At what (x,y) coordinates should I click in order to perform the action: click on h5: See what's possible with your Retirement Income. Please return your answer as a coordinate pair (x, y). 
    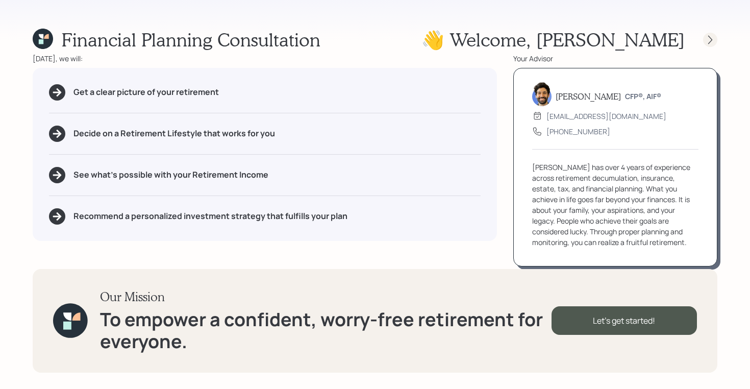
    Looking at the image, I should click on (171, 174).